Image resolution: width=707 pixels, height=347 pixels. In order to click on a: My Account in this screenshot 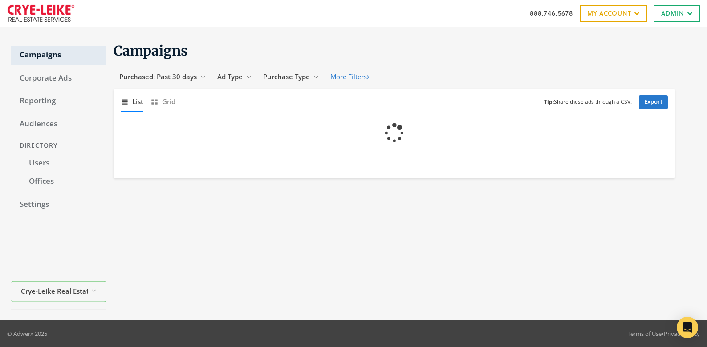, I will do `click(613, 13)`.